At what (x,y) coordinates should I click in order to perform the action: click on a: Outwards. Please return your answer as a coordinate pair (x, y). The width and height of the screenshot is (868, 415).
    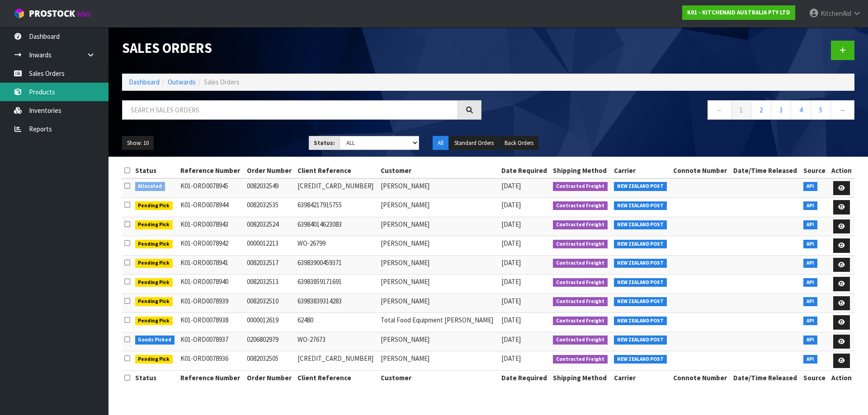
    Looking at the image, I should click on (182, 81).